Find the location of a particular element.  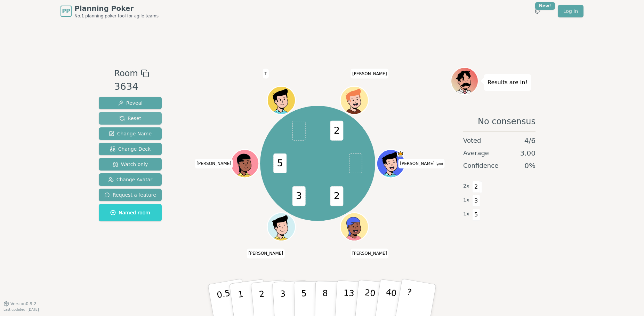

span: Confidence is located at coordinates (481, 166).